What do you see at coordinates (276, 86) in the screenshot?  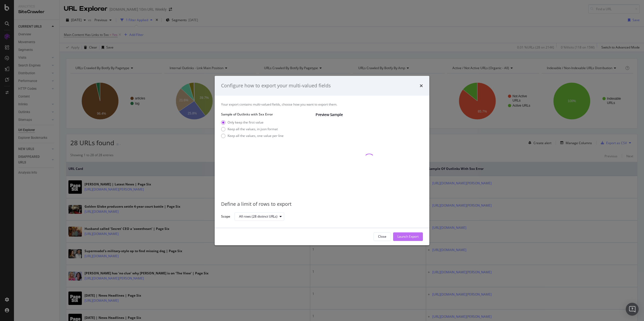 I see `div: Configure how to export your multi-valued fields` at bounding box center [276, 86].